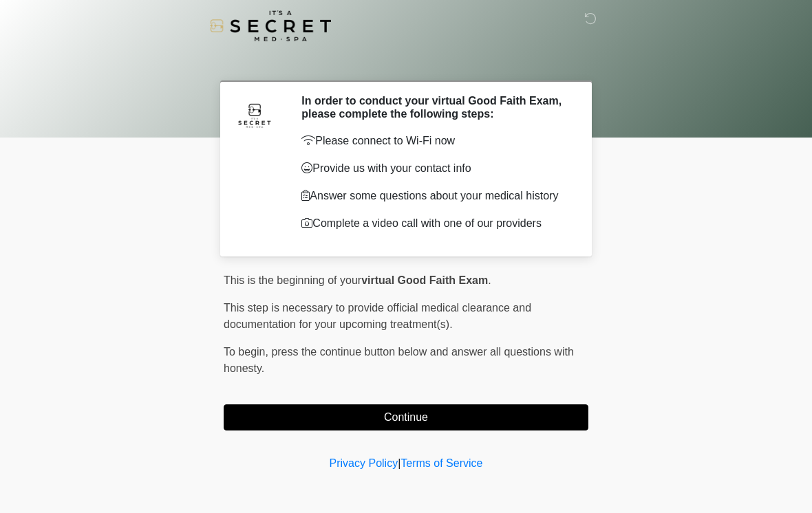 The image size is (812, 513). Describe the element at coordinates (406, 418) in the screenshot. I see `button: Continue` at that location.